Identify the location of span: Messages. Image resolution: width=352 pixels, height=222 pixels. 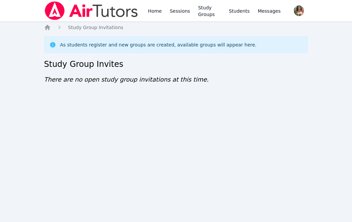
(269, 11).